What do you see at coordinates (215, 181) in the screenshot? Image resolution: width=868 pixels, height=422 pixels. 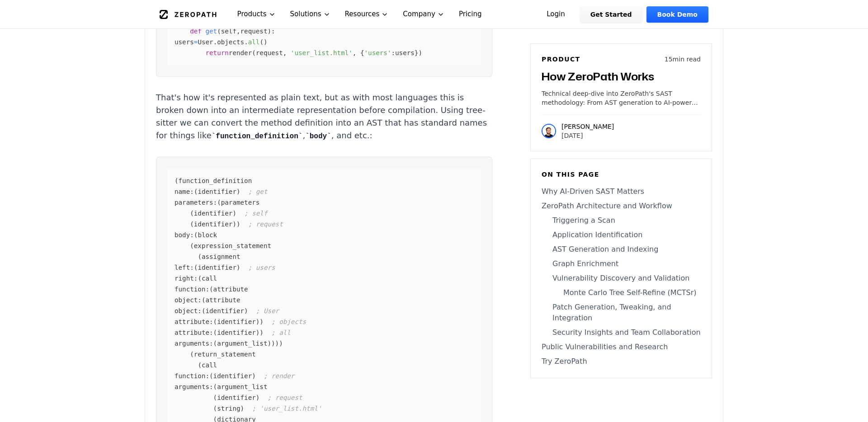 I see `span: function_definition` at bounding box center [215, 181].